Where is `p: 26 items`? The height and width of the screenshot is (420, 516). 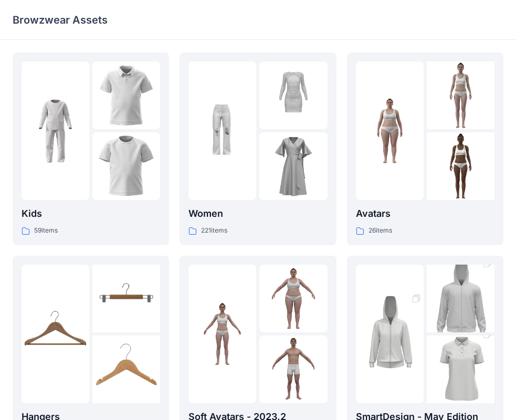
p: 26 items is located at coordinates (380, 231).